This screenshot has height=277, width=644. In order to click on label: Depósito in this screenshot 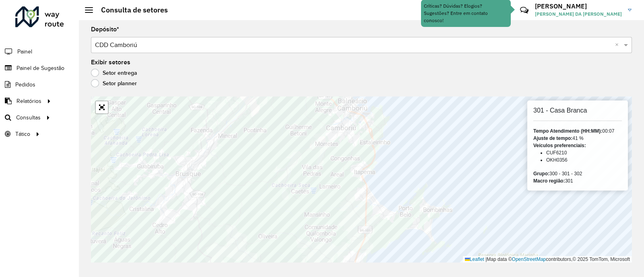, I will do `click(105, 30)`.